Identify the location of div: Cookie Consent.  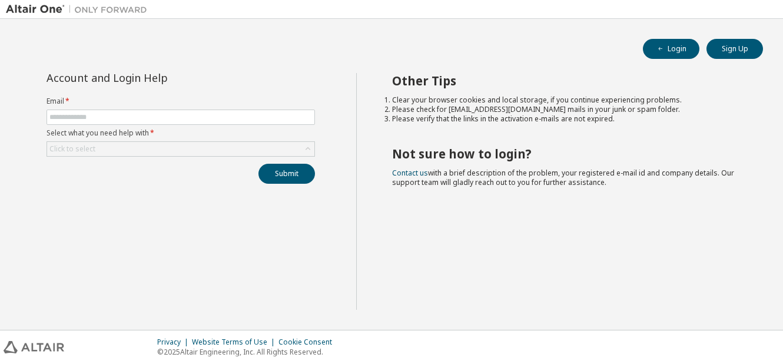
(308, 342).